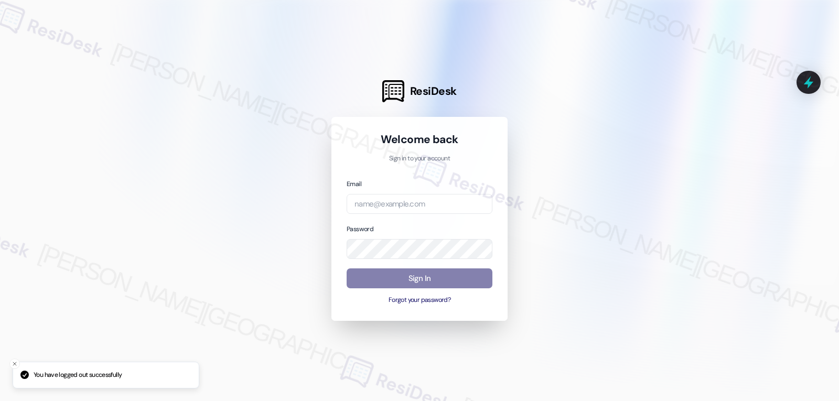  Describe the element at coordinates (393, 91) in the screenshot. I see `img: ResiDesk Logo` at that location.